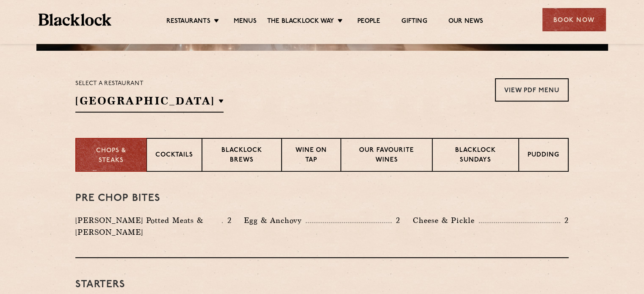  Describe the element at coordinates (242, 156) in the screenshot. I see `p: Blacklock Brews` at that location.